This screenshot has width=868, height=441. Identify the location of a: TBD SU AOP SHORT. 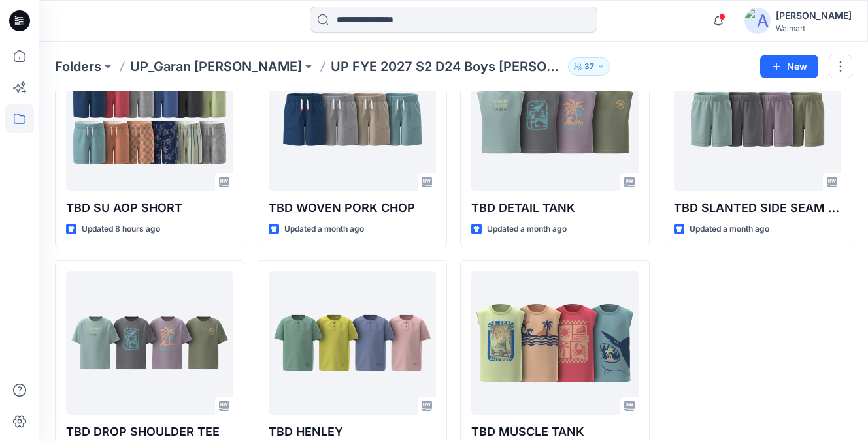
(150, 120).